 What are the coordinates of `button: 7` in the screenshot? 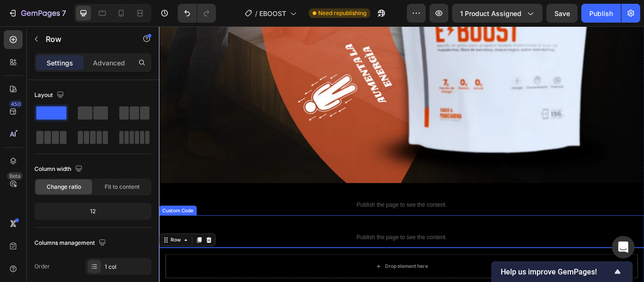 It's located at (37, 13).